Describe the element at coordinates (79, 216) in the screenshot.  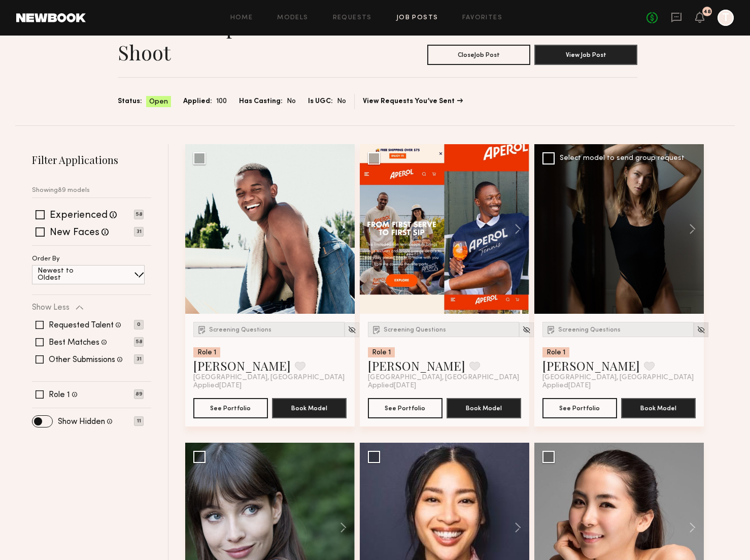
I see `label: Experienced` at that location.